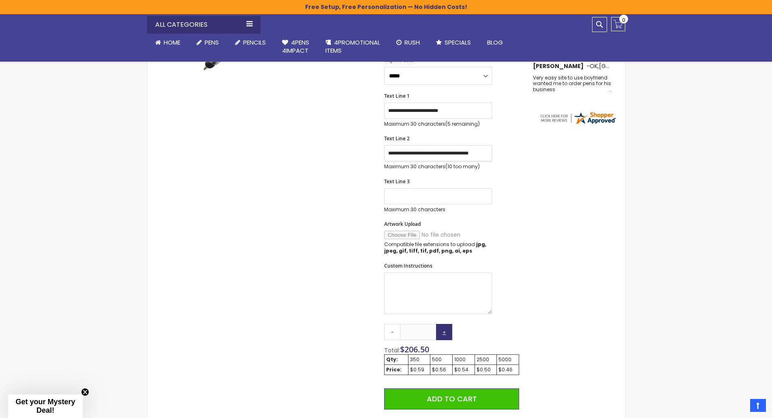 This screenshot has width=772, height=418. I want to click on span: Artwork Upload, so click(403, 224).